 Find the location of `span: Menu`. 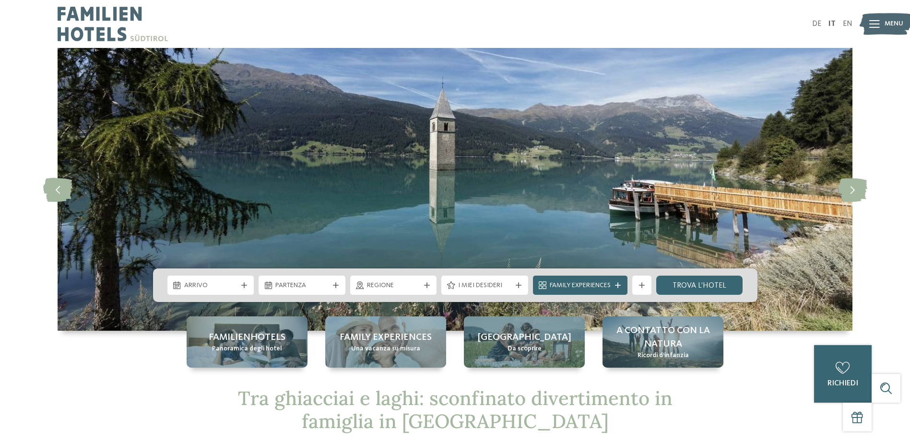

span: Menu is located at coordinates (894, 24).